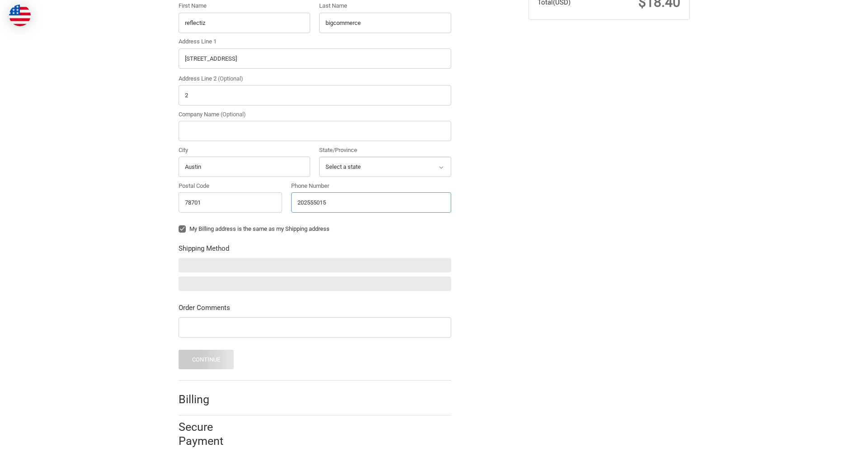 The height and width of the screenshot is (467, 868). What do you see at coordinates (209, 434) in the screenshot?
I see `h2: Secure Payment` at bounding box center [209, 434].